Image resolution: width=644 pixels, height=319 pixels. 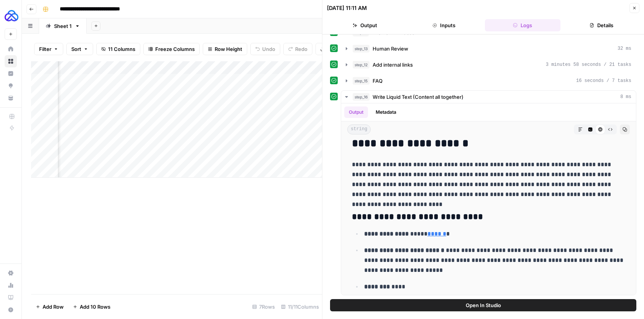 I want to click on button: 3 minutes 58 seconds / 21 tasks, so click(x=488, y=65).